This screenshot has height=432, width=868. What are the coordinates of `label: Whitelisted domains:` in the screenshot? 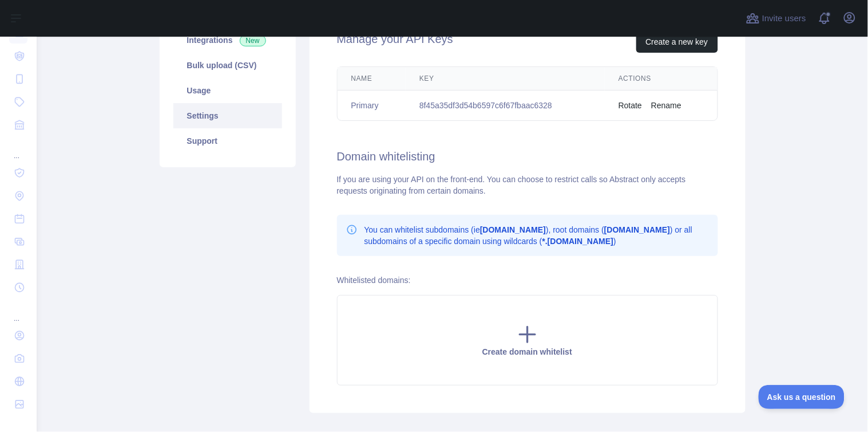 It's located at (373, 280).